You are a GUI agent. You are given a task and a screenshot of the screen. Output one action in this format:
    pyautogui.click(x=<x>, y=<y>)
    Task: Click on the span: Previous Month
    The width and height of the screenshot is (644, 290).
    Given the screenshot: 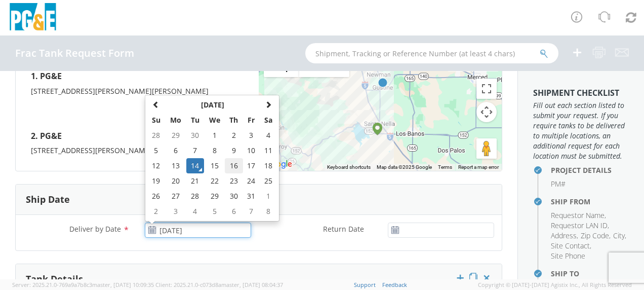 What is the action you would take?
    pyautogui.click(x=156, y=104)
    